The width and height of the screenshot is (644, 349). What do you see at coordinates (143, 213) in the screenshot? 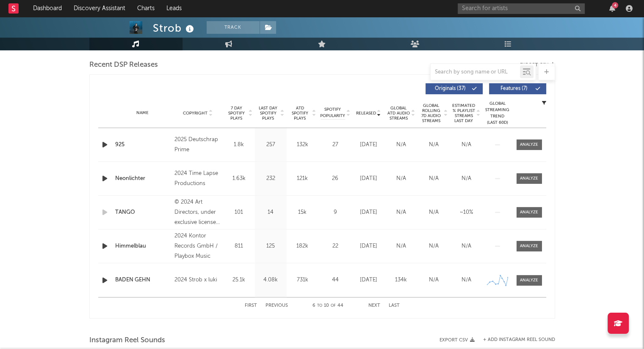
I see `div: TANGO` at bounding box center [143, 213].